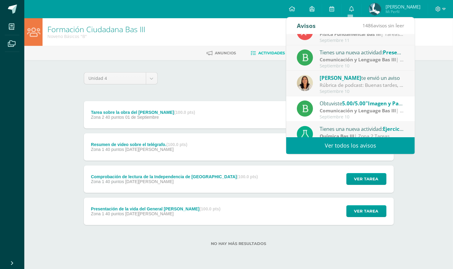  What do you see at coordinates (239, 244) in the screenshot?
I see `label: No hay más resultados` at bounding box center [239, 244].